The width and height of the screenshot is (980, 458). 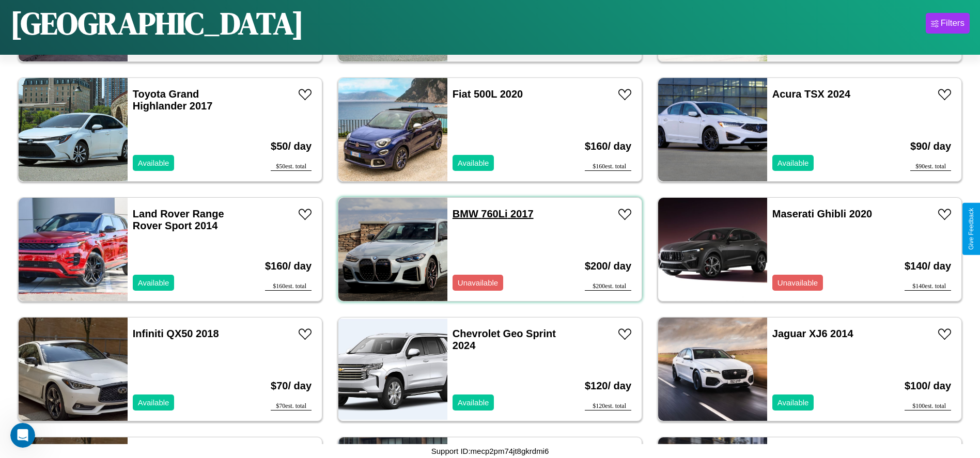 What do you see at coordinates (927, 386) in the screenshot?
I see `h3: $ 100 / day` at bounding box center [927, 386].